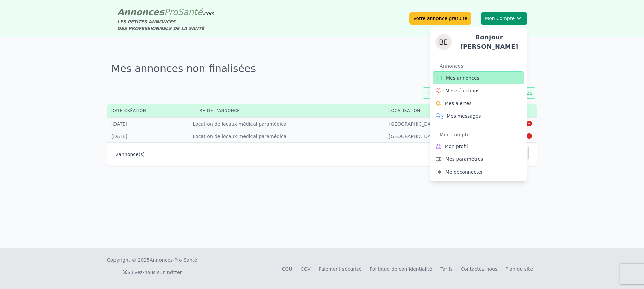 The width and height of the screenshot is (644, 289). Describe the element at coordinates (464, 116) in the screenshot. I see `span: Mes messages` at that location.